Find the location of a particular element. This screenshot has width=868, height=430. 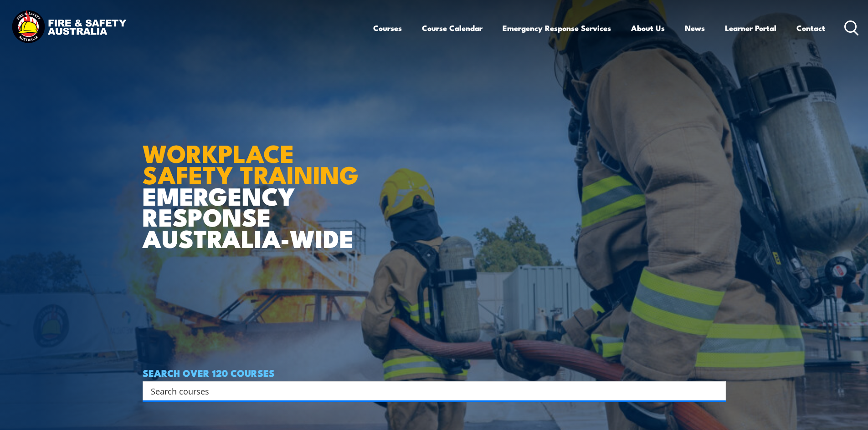

h4: SEARCH OVER 120 COURSES is located at coordinates (434, 373).